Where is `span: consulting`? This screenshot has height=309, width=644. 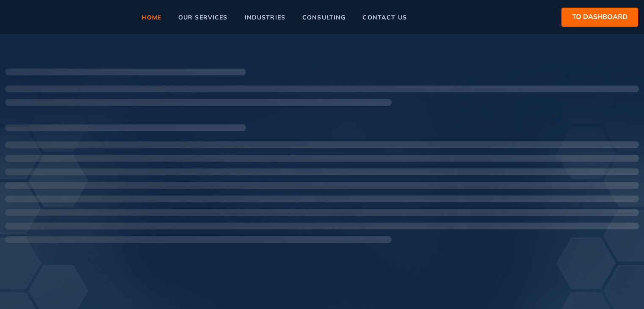 span: consulting is located at coordinates (324, 17).